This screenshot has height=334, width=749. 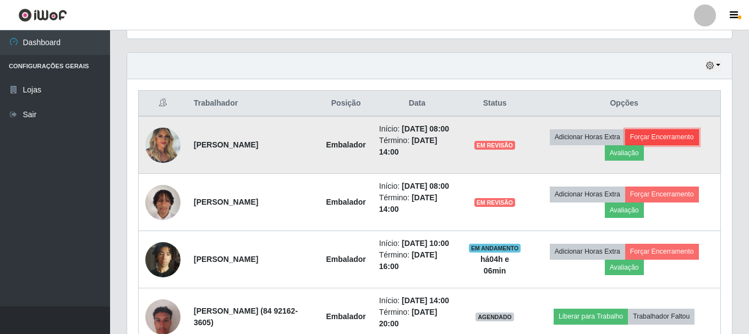 I want to click on img: CoreUI Logo, so click(x=42, y=15).